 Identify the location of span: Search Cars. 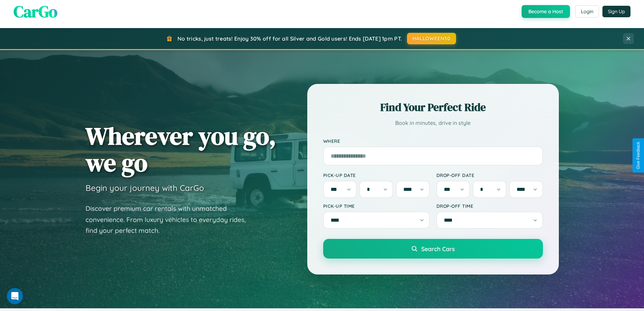
(438, 249).